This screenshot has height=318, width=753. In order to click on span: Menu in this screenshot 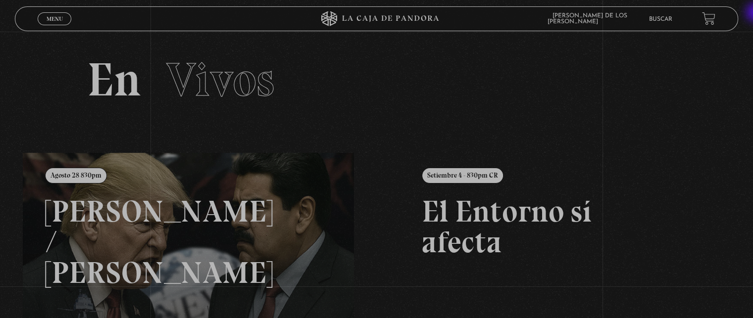, I will do `click(54, 19)`.